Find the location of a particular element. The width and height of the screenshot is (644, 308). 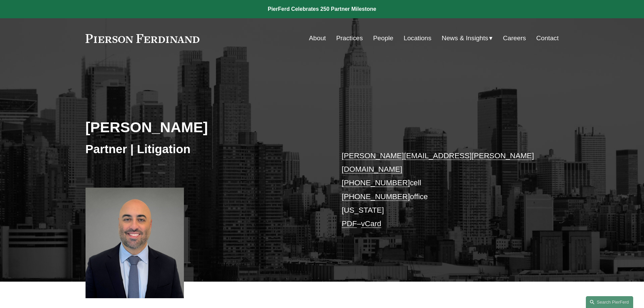

a: Practices is located at coordinates (349, 38).